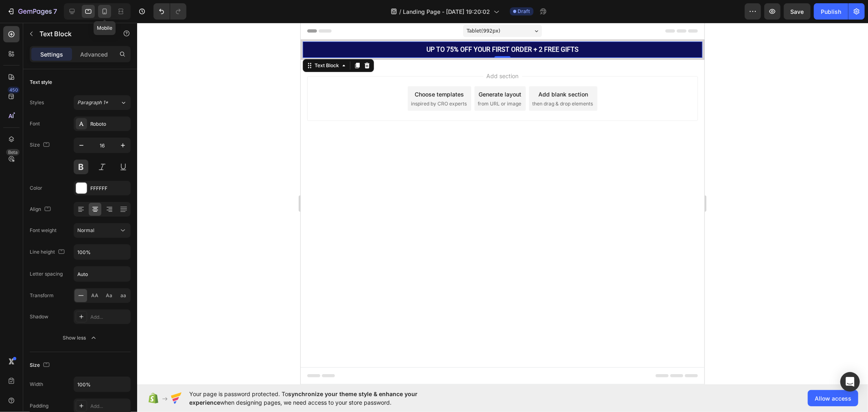  What do you see at coordinates (262, 71) in the screenshot?
I see `div: Add blank section` at bounding box center [262, 71].